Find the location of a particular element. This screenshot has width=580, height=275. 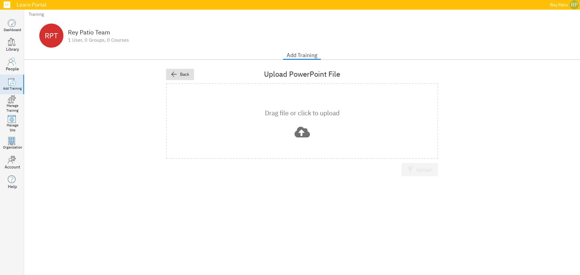

div: Manage Training is located at coordinates (12, 108).